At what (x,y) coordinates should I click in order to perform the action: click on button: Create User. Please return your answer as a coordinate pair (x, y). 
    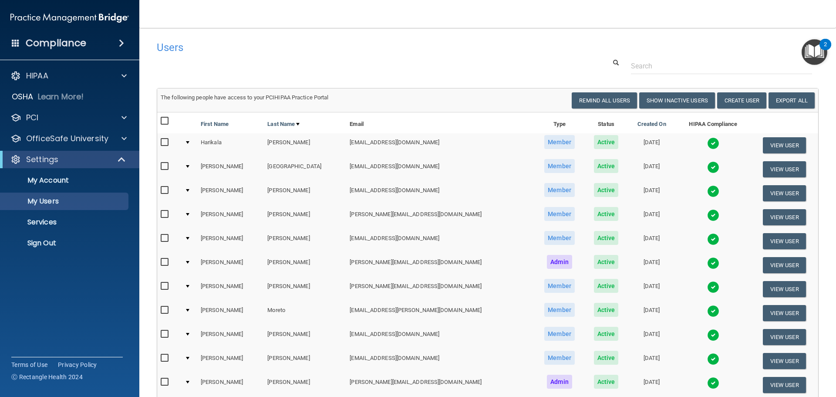
    Looking at the image, I should click on (741, 100).